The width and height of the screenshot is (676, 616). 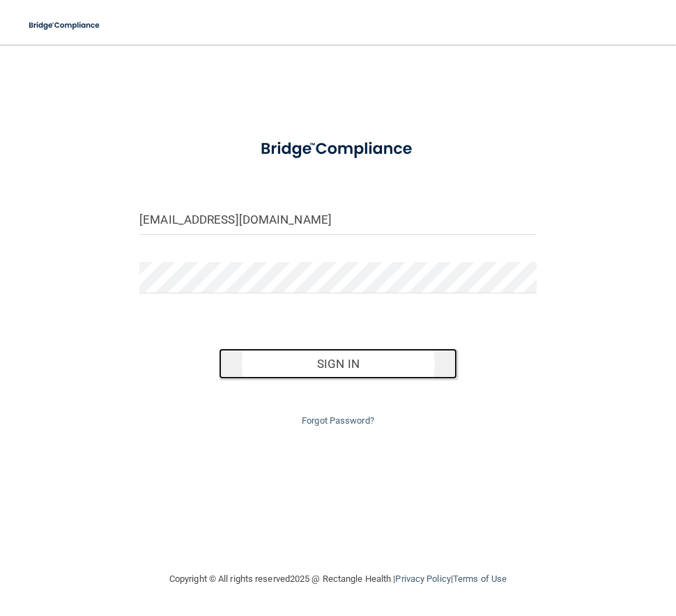 I want to click on button: Sign In, so click(x=338, y=364).